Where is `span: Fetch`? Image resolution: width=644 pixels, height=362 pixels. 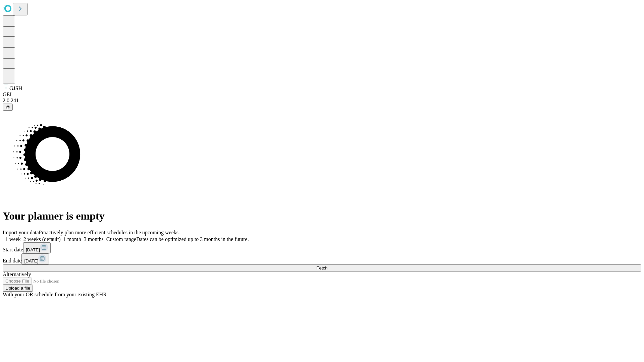 span: Fetch is located at coordinates (321, 268).